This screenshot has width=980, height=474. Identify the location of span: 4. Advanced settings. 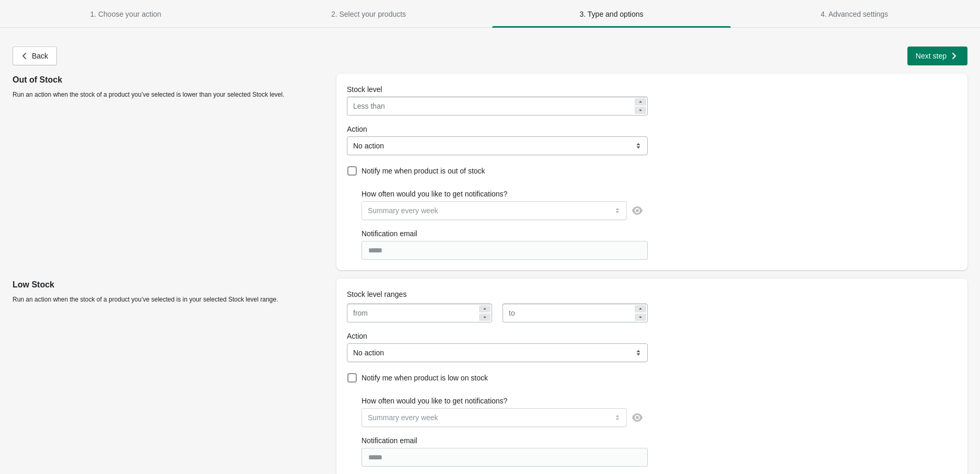
(854, 14).